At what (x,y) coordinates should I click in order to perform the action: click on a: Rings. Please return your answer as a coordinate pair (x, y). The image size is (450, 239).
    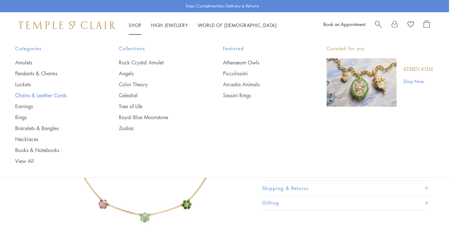
    Looking at the image, I should click on (54, 117).